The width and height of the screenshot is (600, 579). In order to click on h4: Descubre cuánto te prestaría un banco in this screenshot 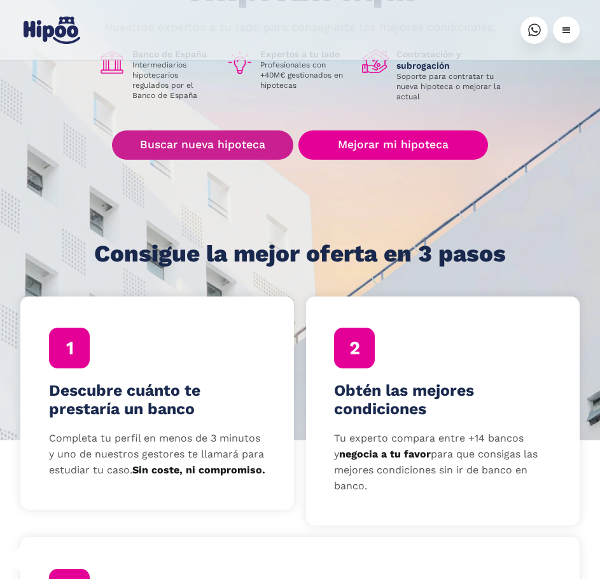, I will do `click(157, 400)`.